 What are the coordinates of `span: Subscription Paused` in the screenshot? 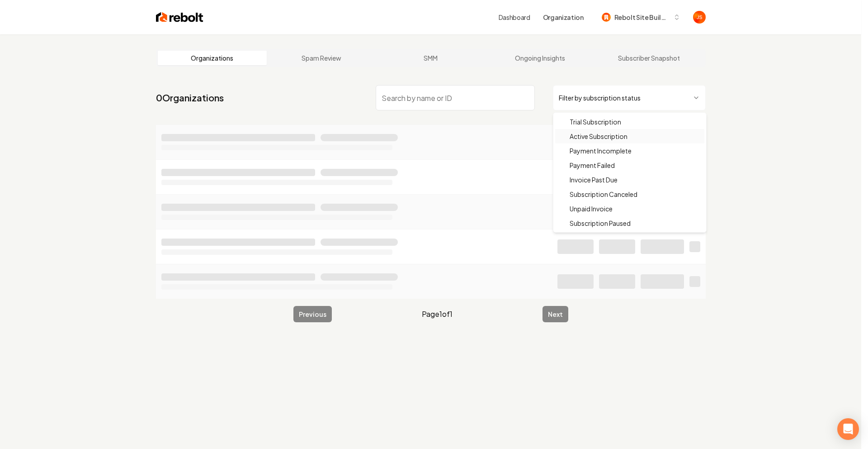 It's located at (600, 223).